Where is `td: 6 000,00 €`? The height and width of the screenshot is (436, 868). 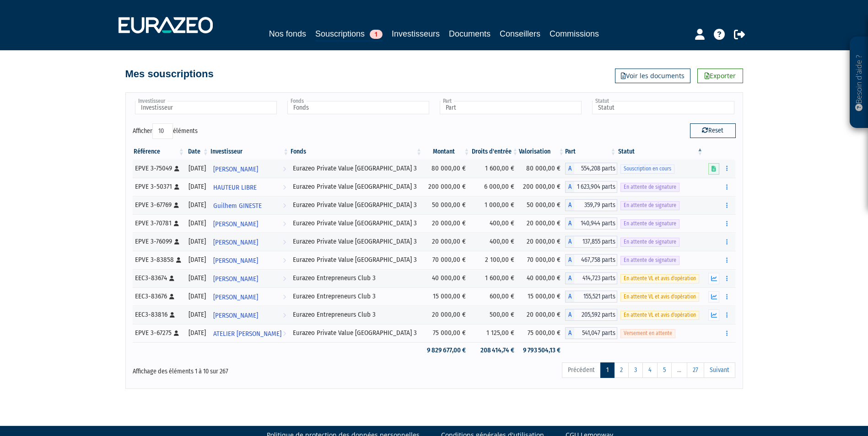
td: 6 000,00 € is located at coordinates (494, 187).